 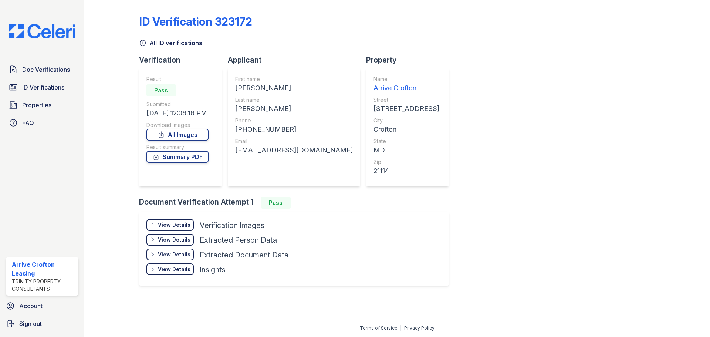 I want to click on div: Phone, so click(x=294, y=121).